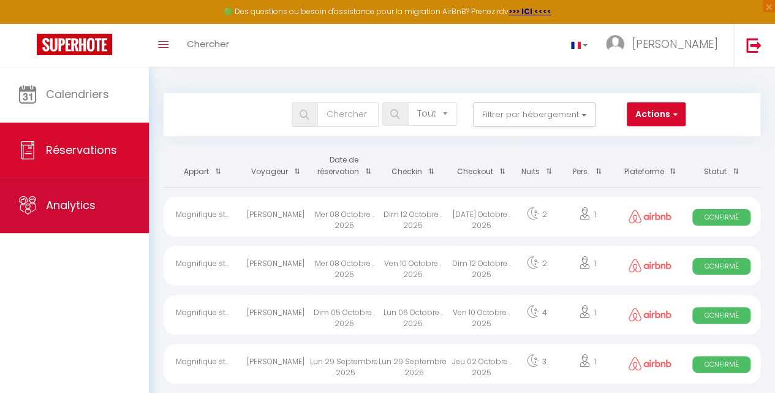 The width and height of the screenshot is (775, 393). I want to click on th: Sort by booking date, so click(344, 166).